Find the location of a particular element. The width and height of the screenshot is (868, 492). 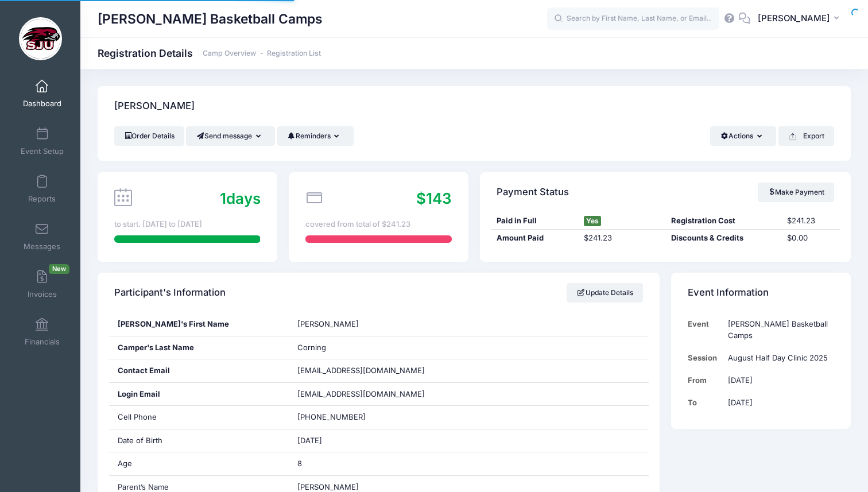

span: Financials is located at coordinates (42, 342).